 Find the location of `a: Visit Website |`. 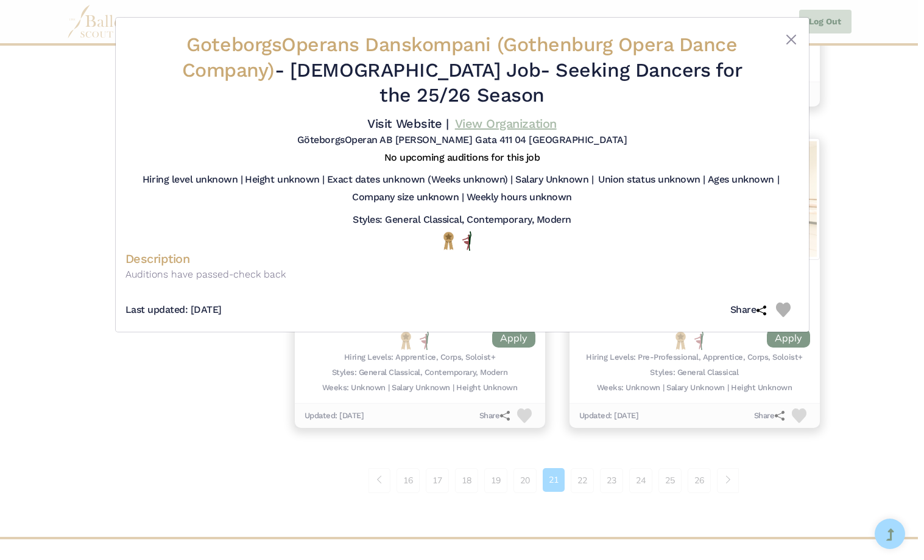

a: Visit Website | is located at coordinates (407, 124).